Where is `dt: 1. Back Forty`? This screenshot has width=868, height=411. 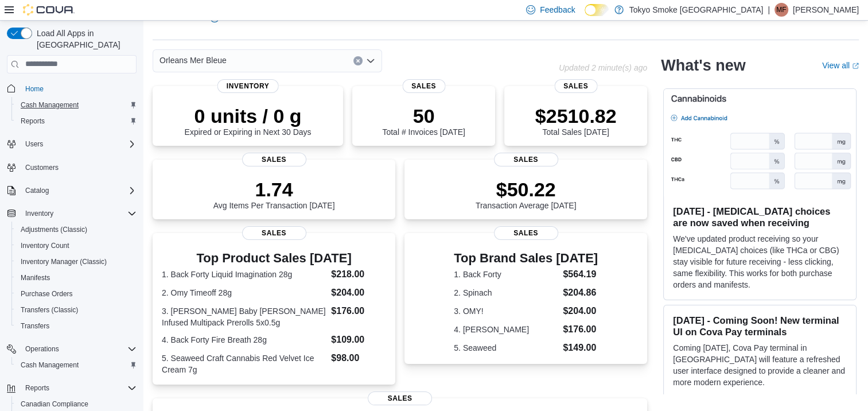
dt: 1. Back Forty is located at coordinates (506, 274).